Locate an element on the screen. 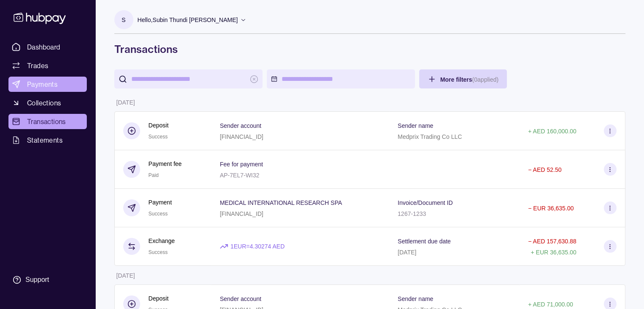 The height and width of the screenshot is (309, 644). span: Transactions is located at coordinates (47, 122).